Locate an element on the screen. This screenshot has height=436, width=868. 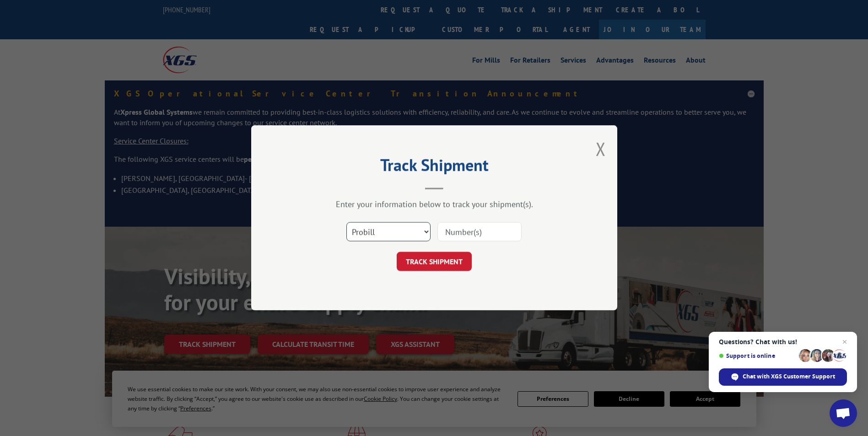
button: TRACK SHIPMENT is located at coordinates (434, 262).